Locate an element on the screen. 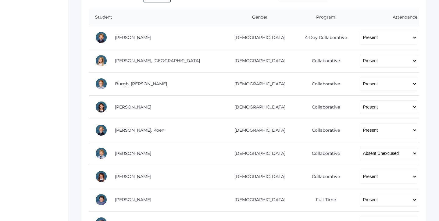 Image resolution: width=439 pixels, height=221 pixels. td: Full-Time is located at coordinates (323, 200).